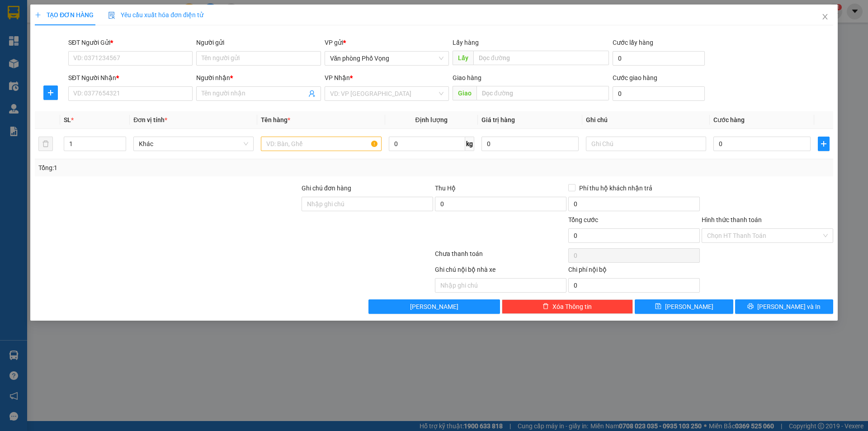 The width and height of the screenshot is (868, 431). What do you see at coordinates (633, 42) in the screenshot?
I see `label: Cước lấy hàng` at bounding box center [633, 42].